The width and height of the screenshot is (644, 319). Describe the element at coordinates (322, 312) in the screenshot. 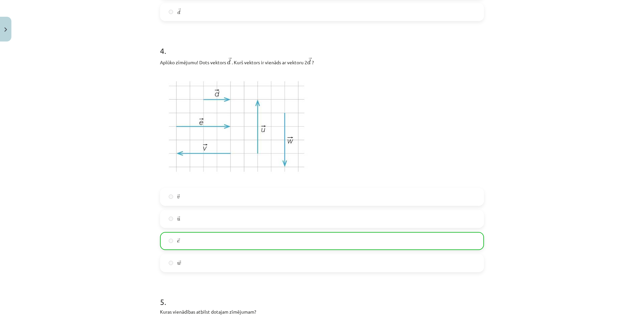

I see `p: Kuras vienādības atbilst dotajam zīmējumam?` at that location.